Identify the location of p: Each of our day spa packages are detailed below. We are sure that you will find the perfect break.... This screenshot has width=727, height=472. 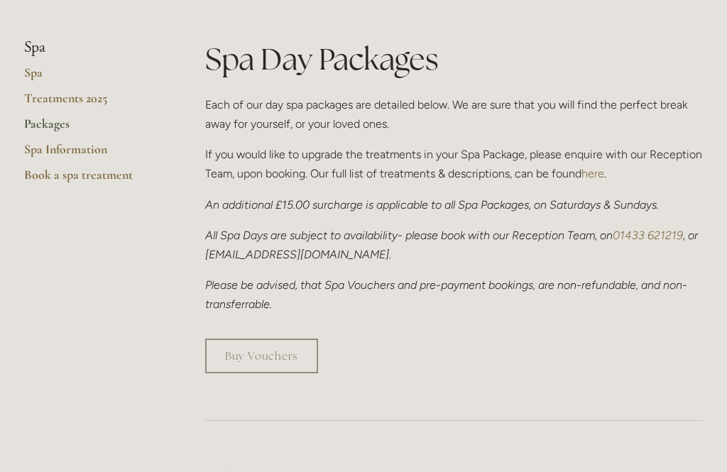
(454, 114).